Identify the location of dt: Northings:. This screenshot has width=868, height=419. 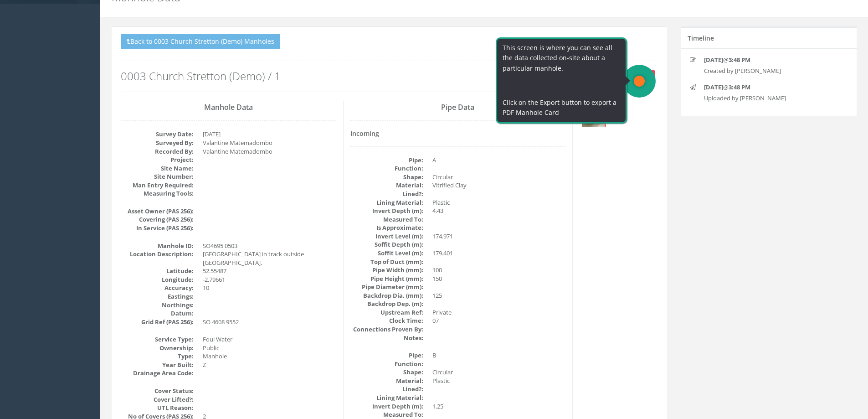
(157, 305).